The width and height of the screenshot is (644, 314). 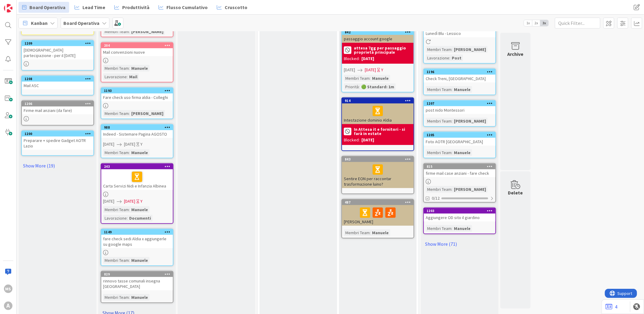 What do you see at coordinates (138, 90) in the screenshot?
I see `div: 1193` at bounding box center [138, 90].